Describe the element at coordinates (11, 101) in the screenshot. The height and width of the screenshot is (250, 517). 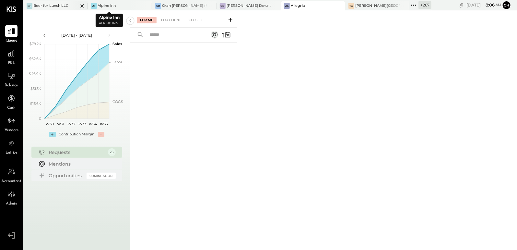
I see `a: Cash` at that location.